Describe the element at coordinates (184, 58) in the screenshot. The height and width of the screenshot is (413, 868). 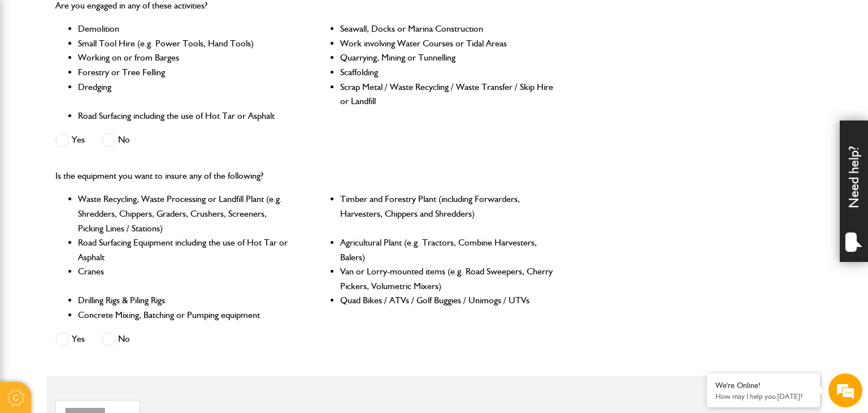
I see `li: Working on or from Barges` at that location.